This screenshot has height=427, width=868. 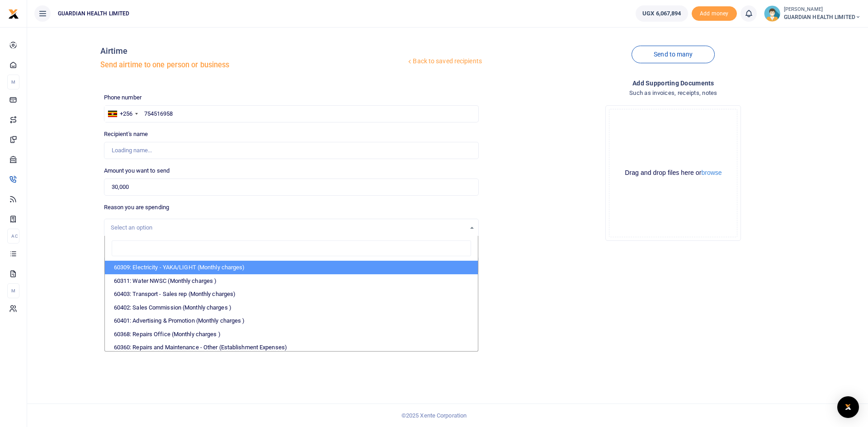 What do you see at coordinates (661, 14) in the screenshot?
I see `a: UGX 6,067,894` at bounding box center [661, 14].